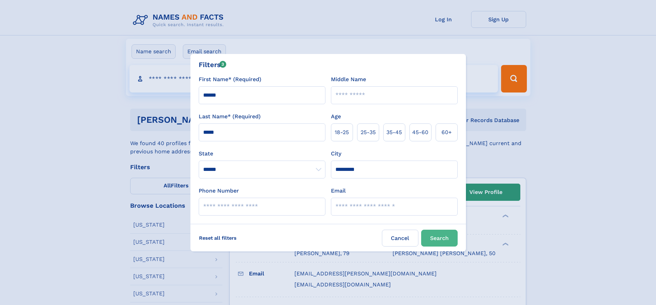 The width and height of the screenshot is (656, 305). I want to click on span: 35‑45, so click(394, 133).